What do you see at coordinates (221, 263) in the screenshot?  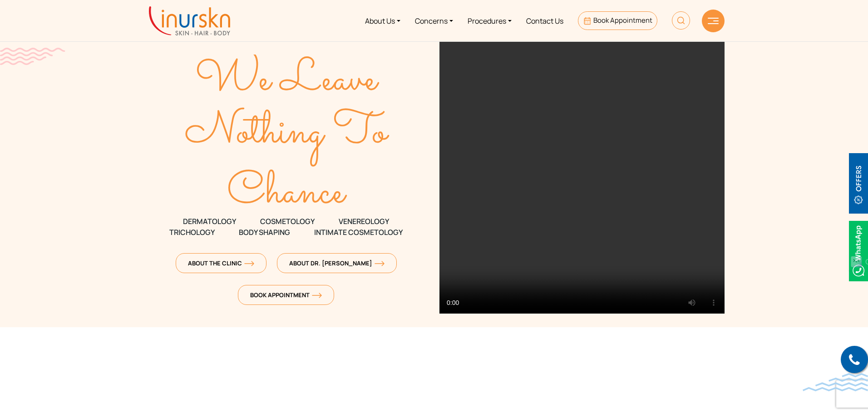 I see `a: About The Clinicorange-arrow` at bounding box center [221, 263].